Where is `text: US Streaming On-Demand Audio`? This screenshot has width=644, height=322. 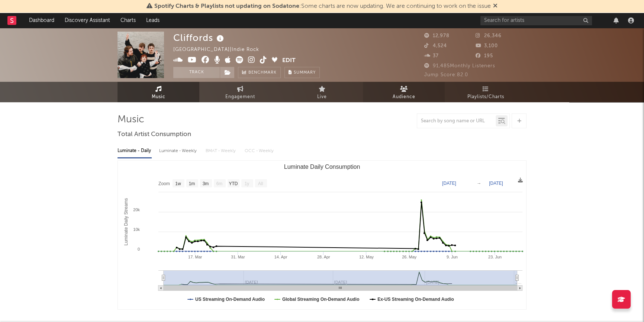 text: US Streaming On-Demand Audio is located at coordinates (230, 299).